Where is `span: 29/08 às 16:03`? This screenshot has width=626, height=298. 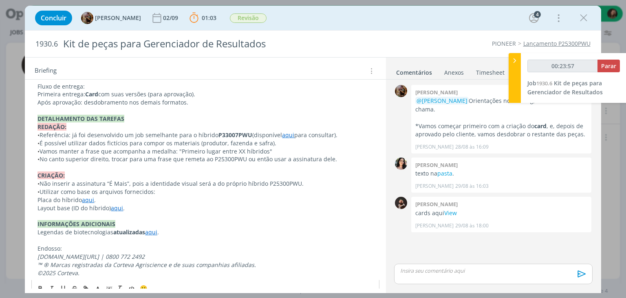
span: 29/08 às 16:03 is located at coordinates (472, 186).